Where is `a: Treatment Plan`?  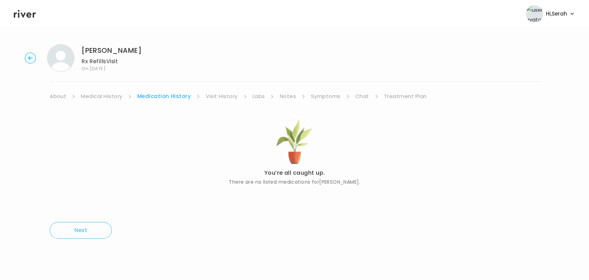 a: Treatment Plan is located at coordinates (405, 96).